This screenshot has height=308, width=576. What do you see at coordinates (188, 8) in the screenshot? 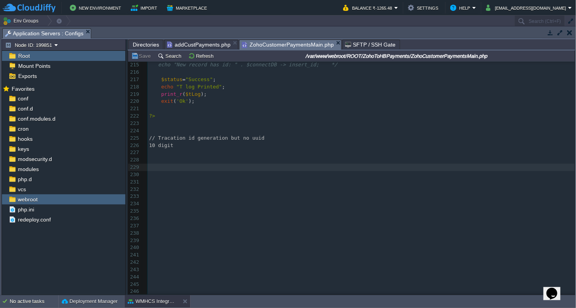
I see `button: Marketplace` at bounding box center [188, 8].